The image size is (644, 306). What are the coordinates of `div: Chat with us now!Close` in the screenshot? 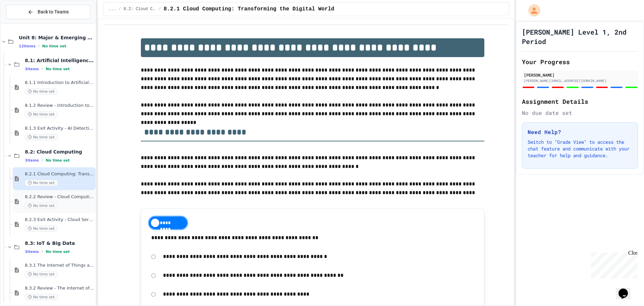 It's located at (24, 23).